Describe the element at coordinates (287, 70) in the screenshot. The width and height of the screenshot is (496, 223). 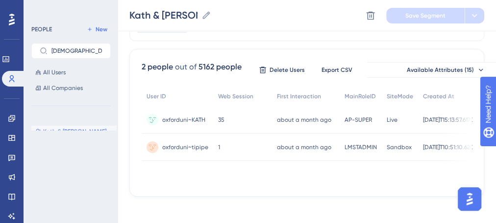
I see `span: Delete Users` at that location.